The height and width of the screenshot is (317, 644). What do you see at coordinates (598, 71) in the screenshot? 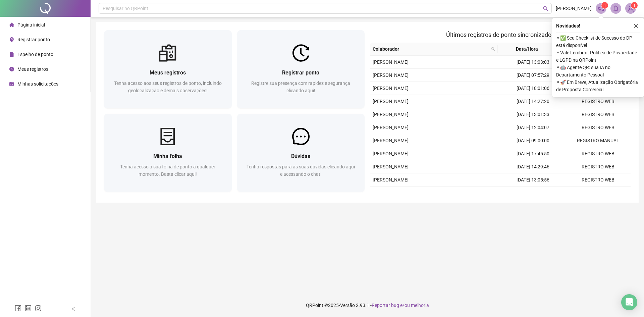
I see `span: ⚬ 🤖 Agente QR: sua IA no Departamento Pessoal` at bounding box center [598, 71].